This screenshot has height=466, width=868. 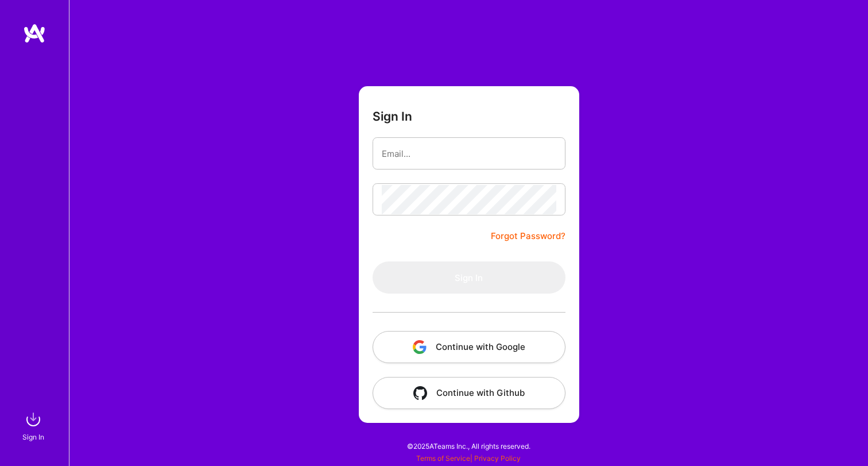 What do you see at coordinates (34, 419) in the screenshot?
I see `img: sign in` at bounding box center [34, 419].